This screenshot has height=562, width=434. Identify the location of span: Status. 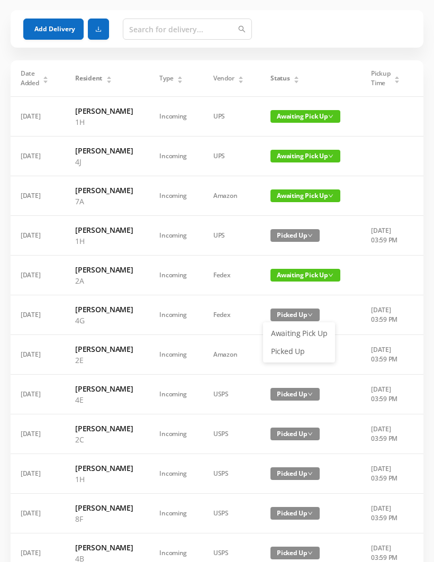
(280, 78).